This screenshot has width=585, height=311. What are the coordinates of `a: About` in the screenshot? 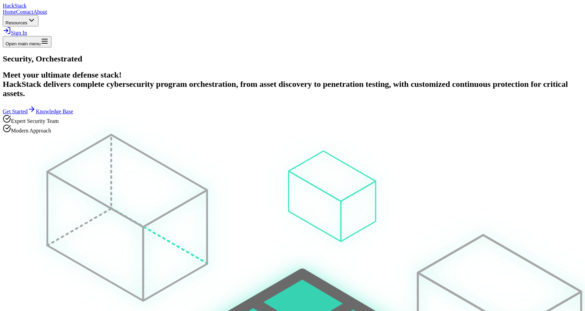 It's located at (40, 12).